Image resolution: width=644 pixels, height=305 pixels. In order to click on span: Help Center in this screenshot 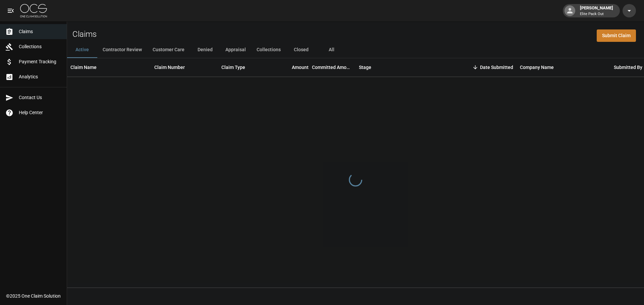, I will do `click(40, 113)`.